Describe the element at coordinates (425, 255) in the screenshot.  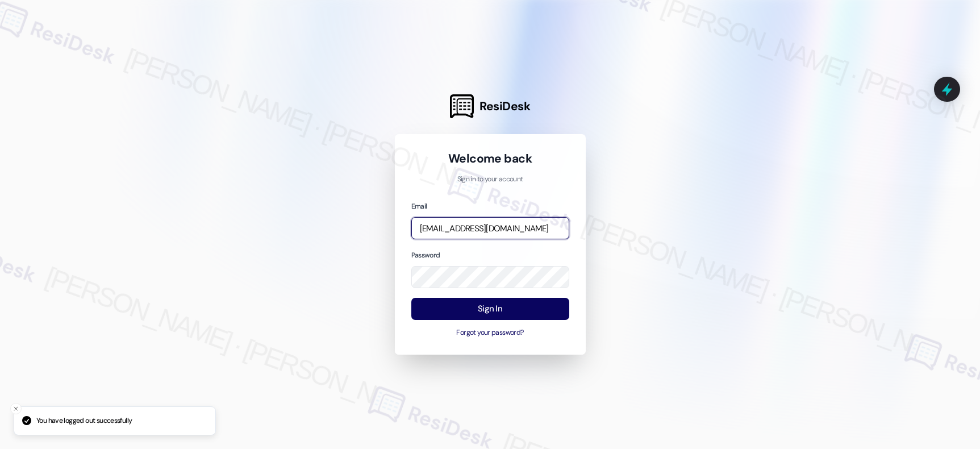
I see `label: Password` at that location.